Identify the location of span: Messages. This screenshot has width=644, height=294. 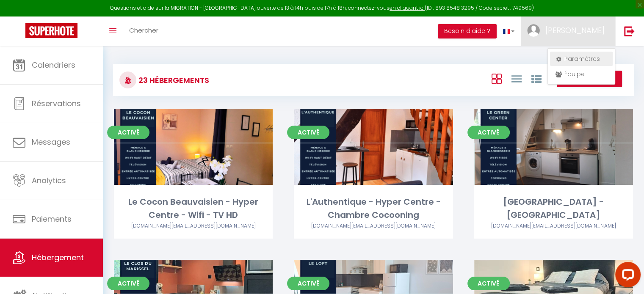
(51, 142).